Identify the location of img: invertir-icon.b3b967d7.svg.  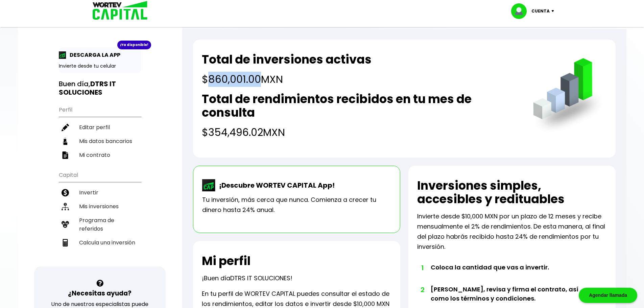
(65, 193).